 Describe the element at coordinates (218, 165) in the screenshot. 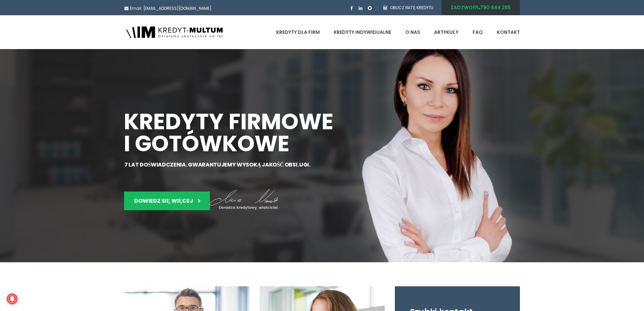

I see `div: 7 lat doświadczenia. Gwarantujemy wysoką jakość obsługi.` at that location.